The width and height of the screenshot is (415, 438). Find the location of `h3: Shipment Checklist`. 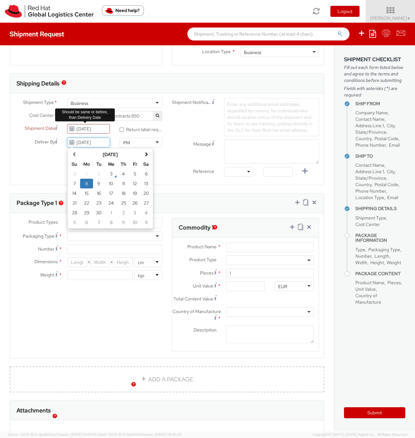

h3: Shipment Checklist is located at coordinates (374, 60).